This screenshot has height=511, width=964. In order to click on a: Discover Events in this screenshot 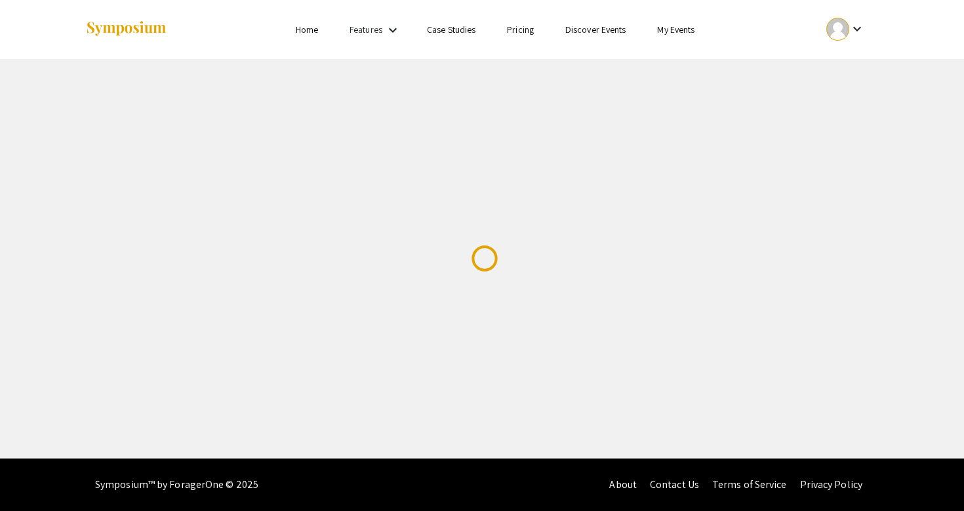, I will do `click(595, 30)`.